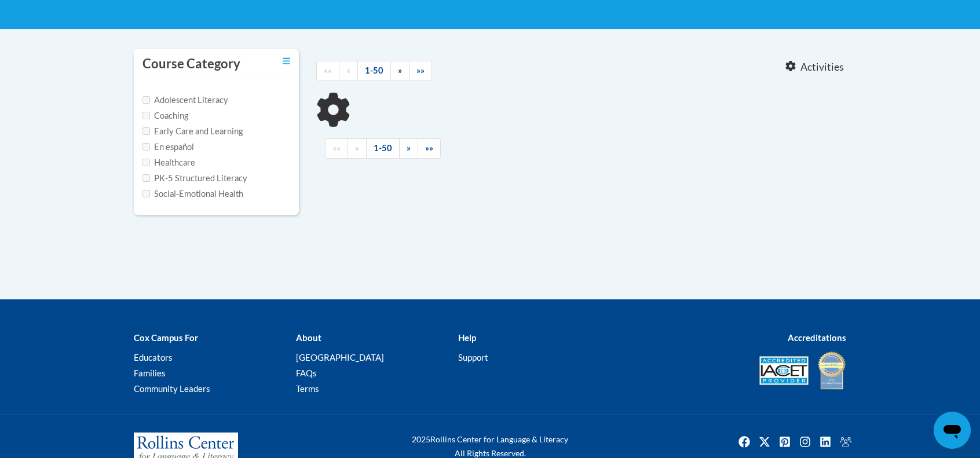 Image resolution: width=980 pixels, height=458 pixels. Describe the element at coordinates (194, 178) in the screenshot. I see `label: PK-5 Structured Literacy` at that location.